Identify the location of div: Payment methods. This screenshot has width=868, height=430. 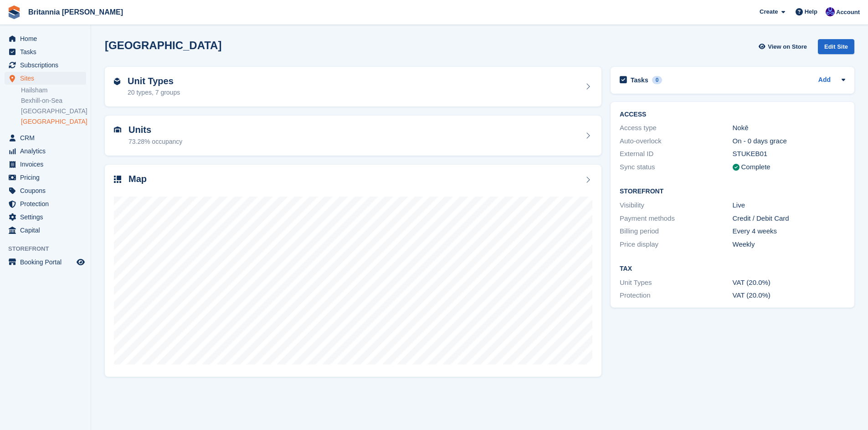
(676, 219).